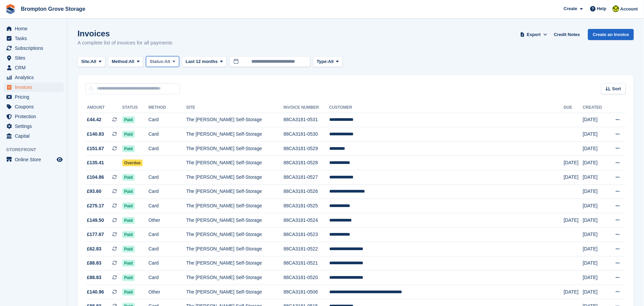 This screenshot has height=306, width=644. Describe the element at coordinates (35, 126) in the screenshot. I see `span: Settings` at that location.